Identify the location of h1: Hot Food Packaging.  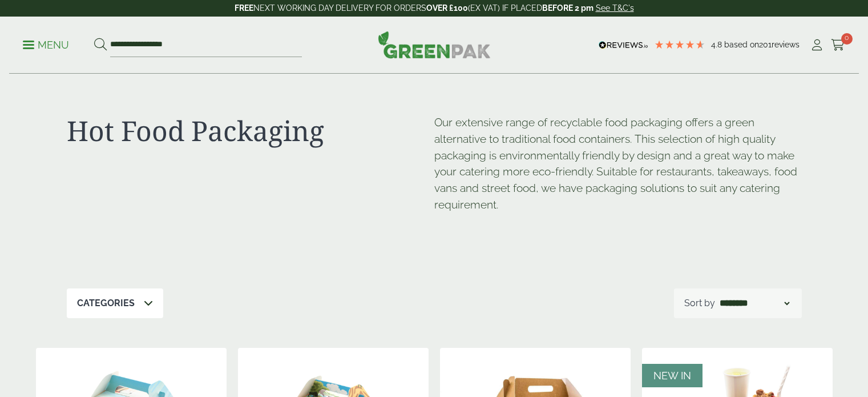
(251, 130).